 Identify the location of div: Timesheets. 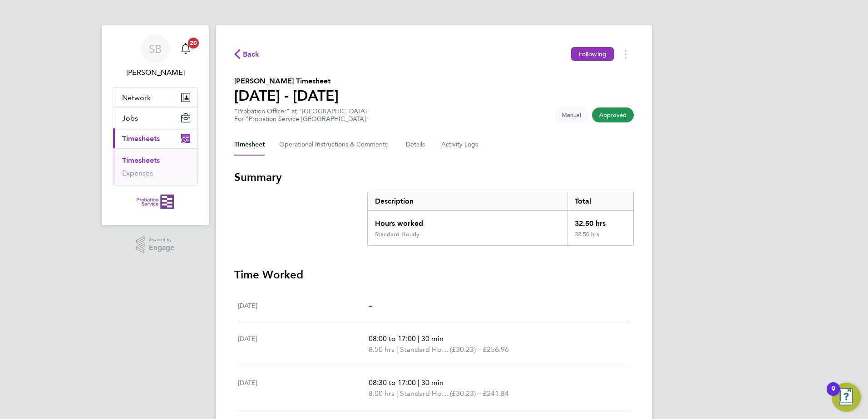
(155, 167).